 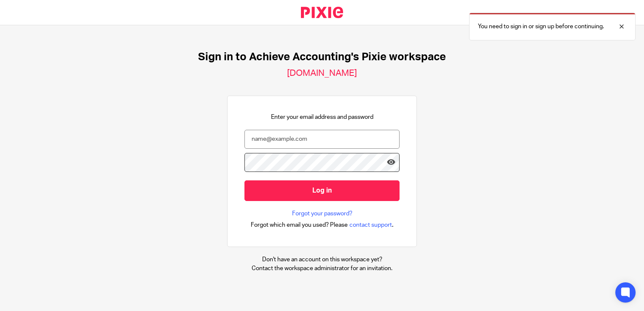 I want to click on p: You need to sign in or sign up before continuing., so click(x=541, y=26).